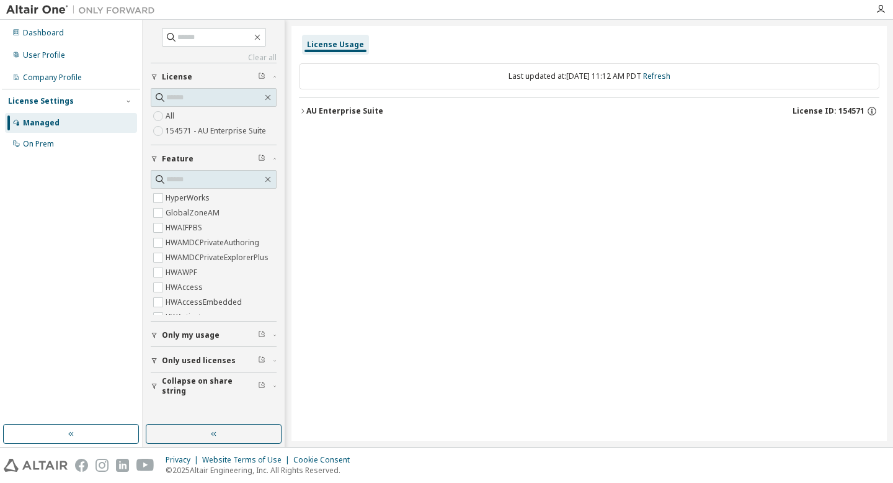 The width and height of the screenshot is (893, 483). I want to click on label: HWAMDCPrivateExplorerPlus, so click(218, 257).